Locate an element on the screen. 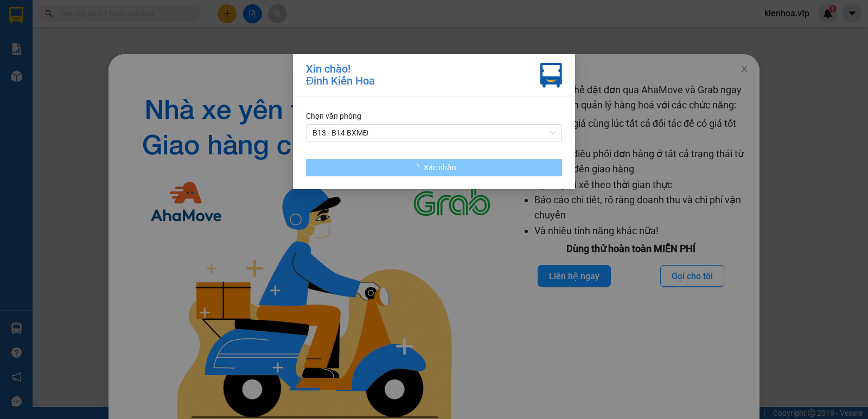 The height and width of the screenshot is (419, 868). div: Xin chào! Đinh Kiến Hoa is located at coordinates (340, 75).